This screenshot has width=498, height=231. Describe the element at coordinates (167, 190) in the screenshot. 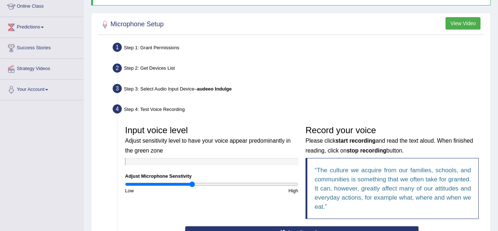

I see `div: Low` at that location.